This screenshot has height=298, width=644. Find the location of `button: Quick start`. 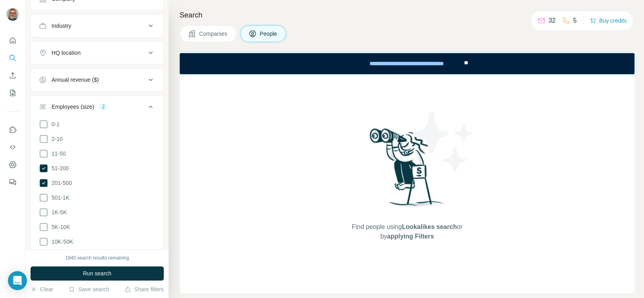

button: Quick start is located at coordinates (12, 40).